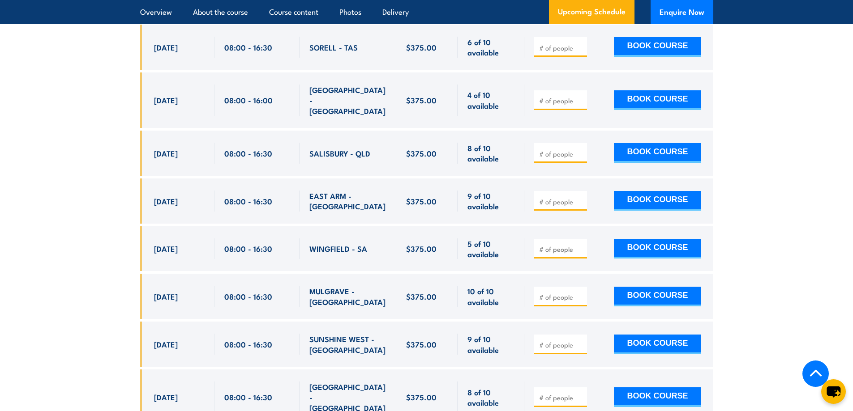 The image size is (853, 411). Describe the element at coordinates (491, 100) in the screenshot. I see `span: 4 of 10 available` at that location.